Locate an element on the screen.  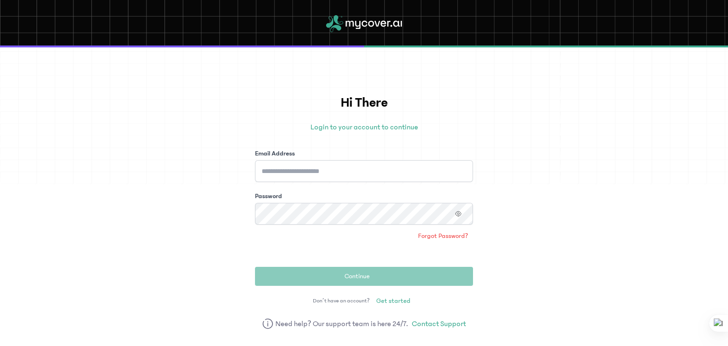
p: Login to your account to continue is located at coordinates (364, 127).